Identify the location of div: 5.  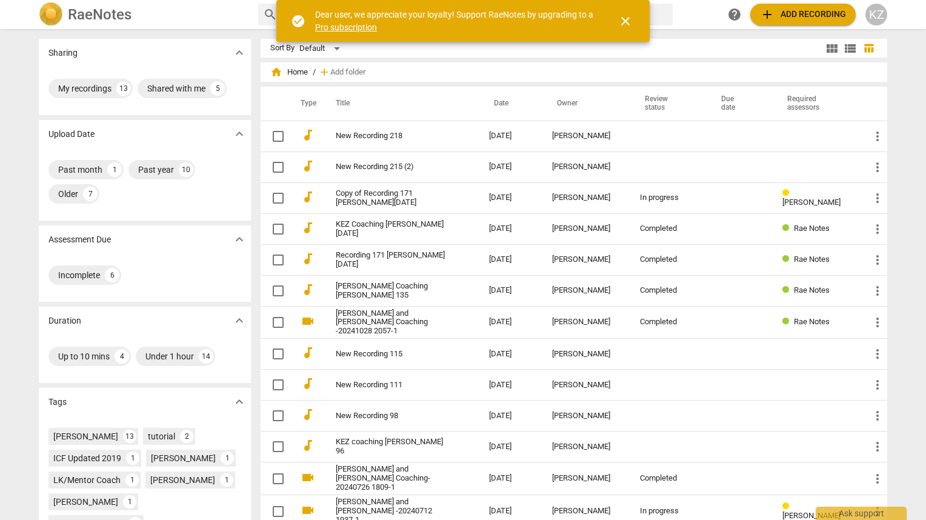
(217, 88).